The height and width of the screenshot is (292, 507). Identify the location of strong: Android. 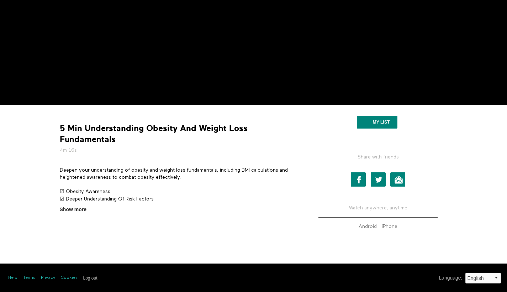
(367, 226).